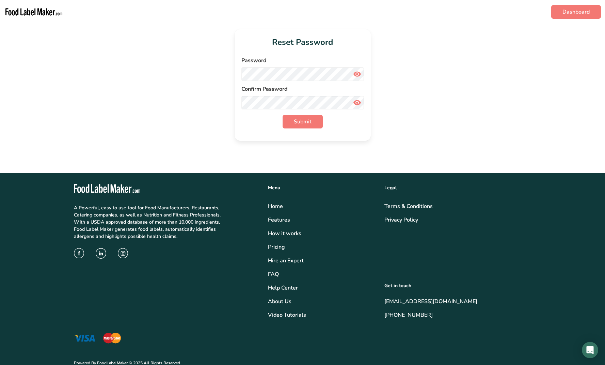 This screenshot has height=365, width=605. I want to click on a: About Us, so click(322, 302).